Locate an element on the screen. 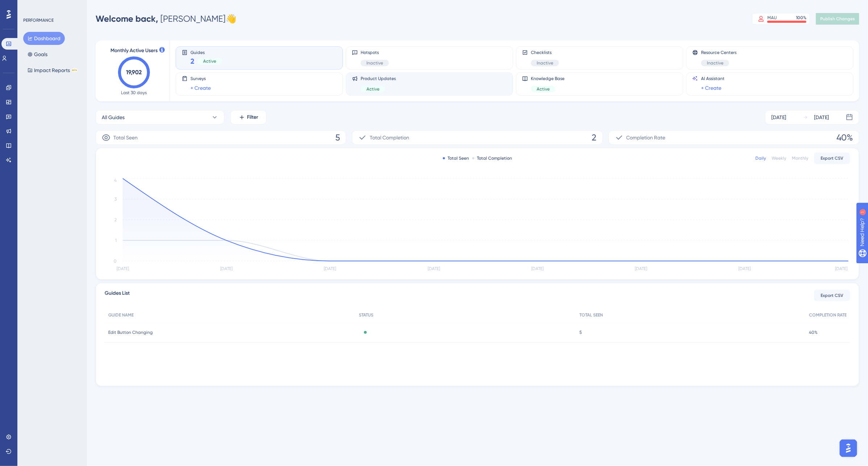 This screenshot has height=466, width=868. span: Need Help? is located at coordinates (31, 6).